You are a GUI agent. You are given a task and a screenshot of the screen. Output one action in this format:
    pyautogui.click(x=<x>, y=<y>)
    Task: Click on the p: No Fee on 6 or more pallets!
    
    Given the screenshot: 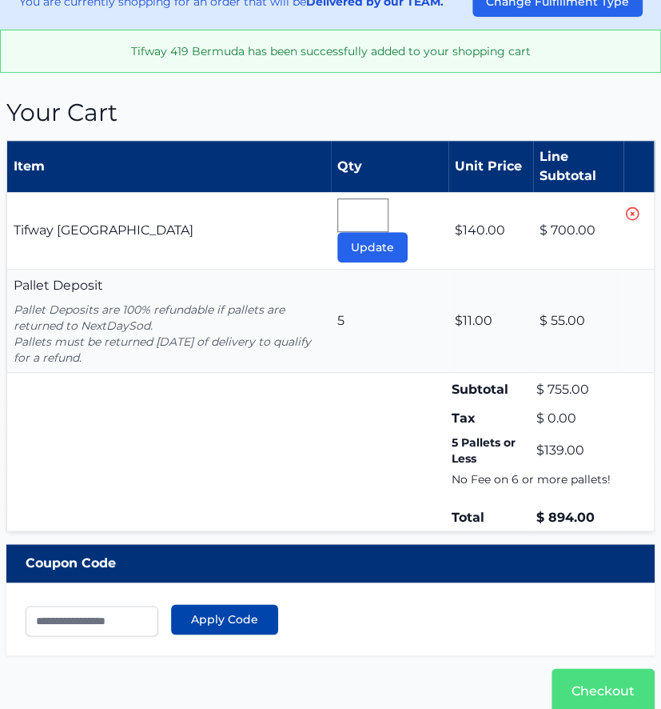 What is the action you would take?
    pyautogui.click(x=536, y=479)
    